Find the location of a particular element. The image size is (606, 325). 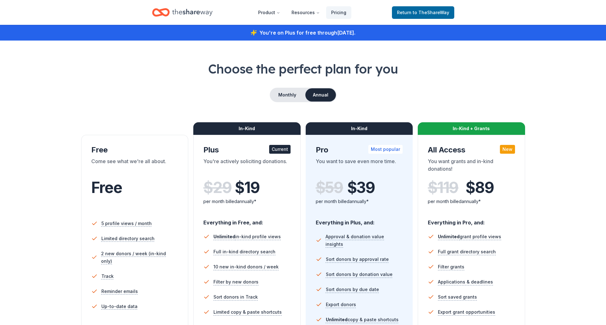

div: Current is located at coordinates (280, 149).